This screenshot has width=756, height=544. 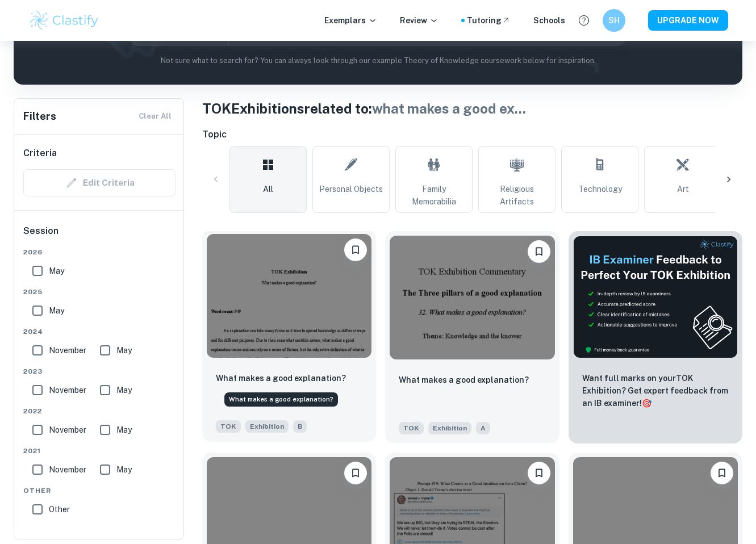 What do you see at coordinates (100, 411) in the screenshot?
I see `span: 2022` at bounding box center [100, 411].